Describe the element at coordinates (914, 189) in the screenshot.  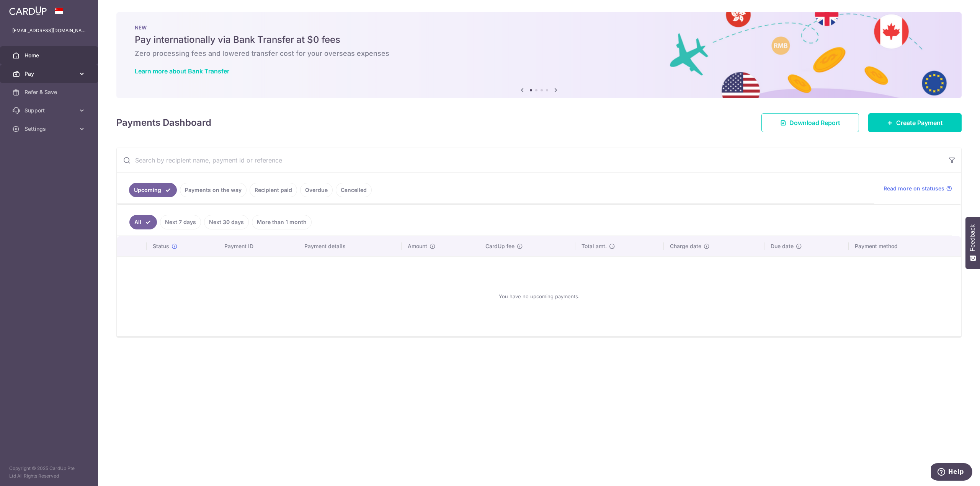
I see `span: Read more on statuses` at that location.